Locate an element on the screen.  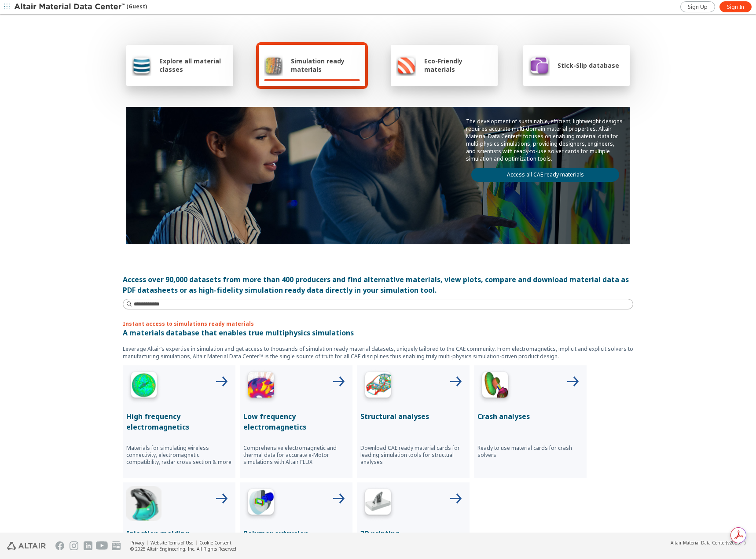
p: The development of sustainable, efficient, lightweight designs requires accurate multi-domain mat... is located at coordinates (545, 140).